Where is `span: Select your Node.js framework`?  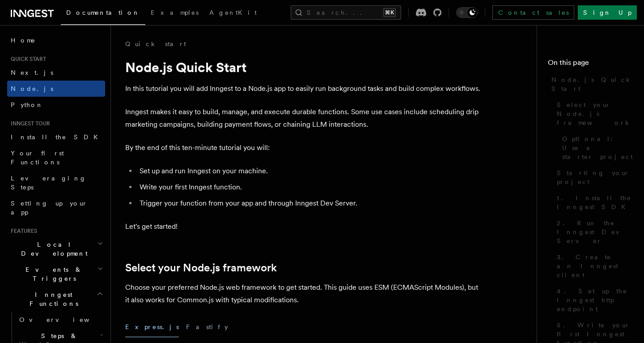
span: Select your Node.js framework is located at coordinates (595, 114).